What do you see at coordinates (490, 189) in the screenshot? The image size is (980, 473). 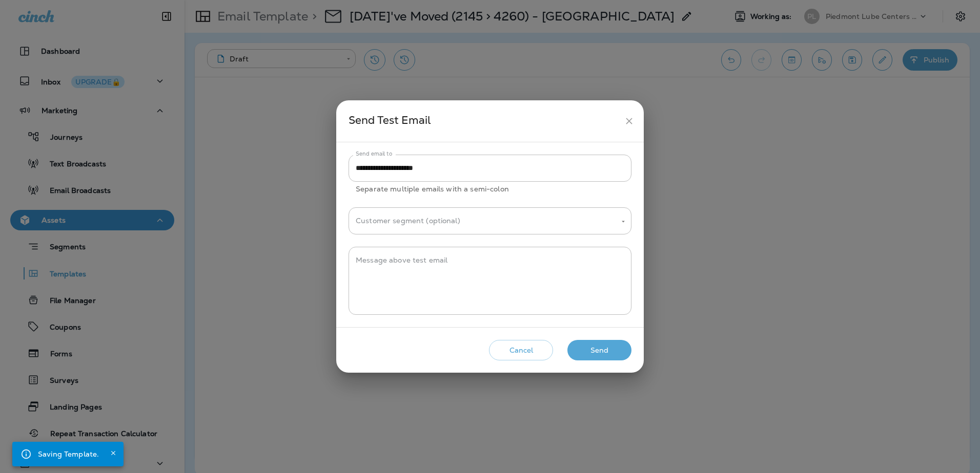 I see `p: Separate multiple emails with a semi-colon` at bounding box center [490, 189].